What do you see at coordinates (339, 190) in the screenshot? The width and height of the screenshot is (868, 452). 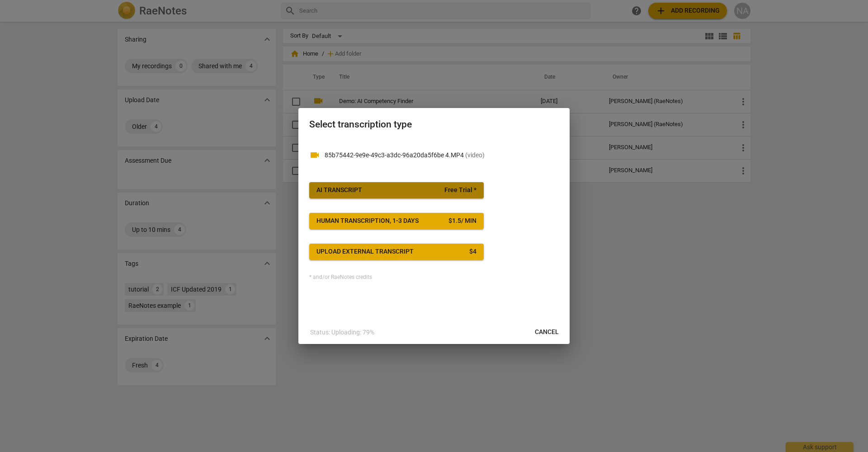 I see `div: AI Transcript` at bounding box center [339, 190].